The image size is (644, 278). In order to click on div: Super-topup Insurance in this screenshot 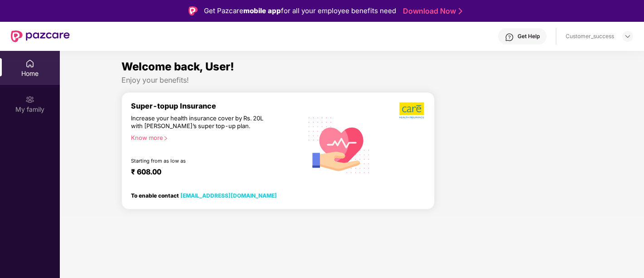, I will do `click(217, 106)`.